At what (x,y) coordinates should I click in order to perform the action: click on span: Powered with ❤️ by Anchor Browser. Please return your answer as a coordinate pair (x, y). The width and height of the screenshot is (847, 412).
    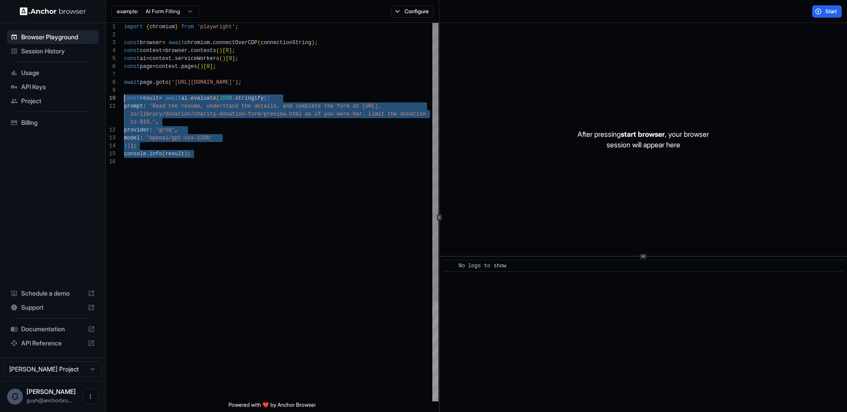
    Looking at the image, I should click on (272, 407).